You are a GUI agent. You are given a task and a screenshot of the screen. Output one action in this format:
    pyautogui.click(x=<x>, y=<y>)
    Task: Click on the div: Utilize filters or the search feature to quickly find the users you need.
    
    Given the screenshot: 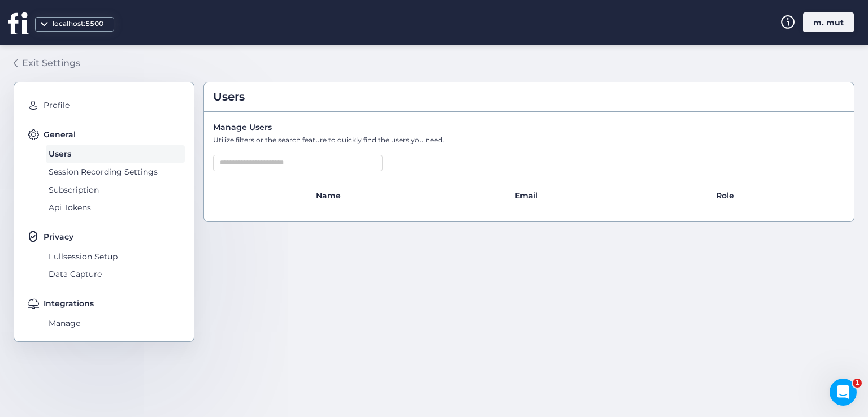 What is the action you would take?
    pyautogui.click(x=529, y=140)
    